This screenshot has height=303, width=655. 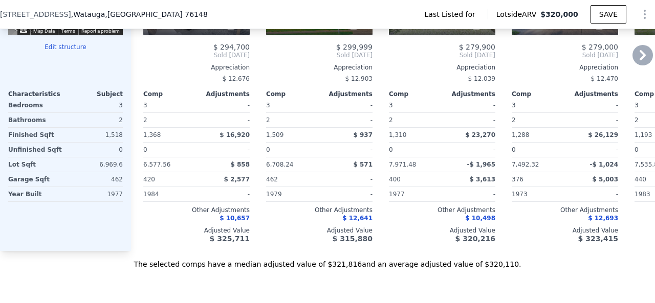 What do you see at coordinates (36, 150) in the screenshot?
I see `div: Unfinished Sqft` at bounding box center [36, 150].